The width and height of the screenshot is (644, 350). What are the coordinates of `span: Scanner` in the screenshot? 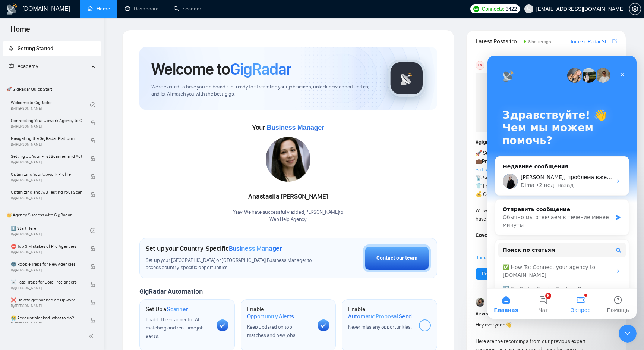 It's located at (177, 309).